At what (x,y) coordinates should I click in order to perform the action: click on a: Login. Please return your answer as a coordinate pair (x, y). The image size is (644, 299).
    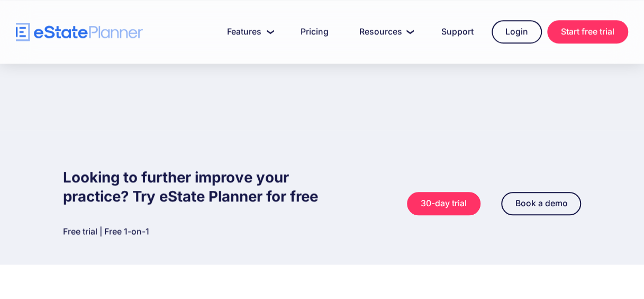
    Looking at the image, I should click on (517, 32).